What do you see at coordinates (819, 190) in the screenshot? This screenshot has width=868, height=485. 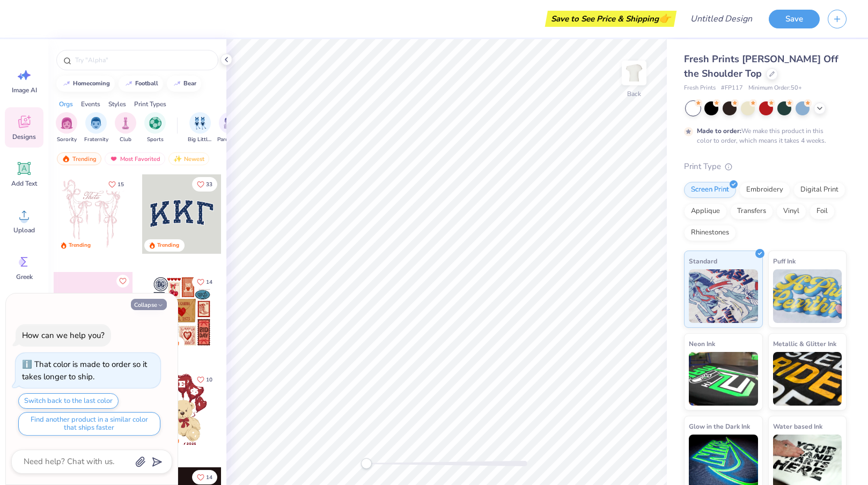 I see `div: Digital Print` at bounding box center [819, 190].